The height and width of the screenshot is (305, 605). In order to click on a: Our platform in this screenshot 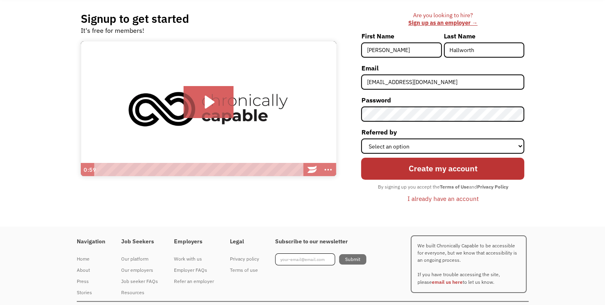, I will do `click(140, 259)`.